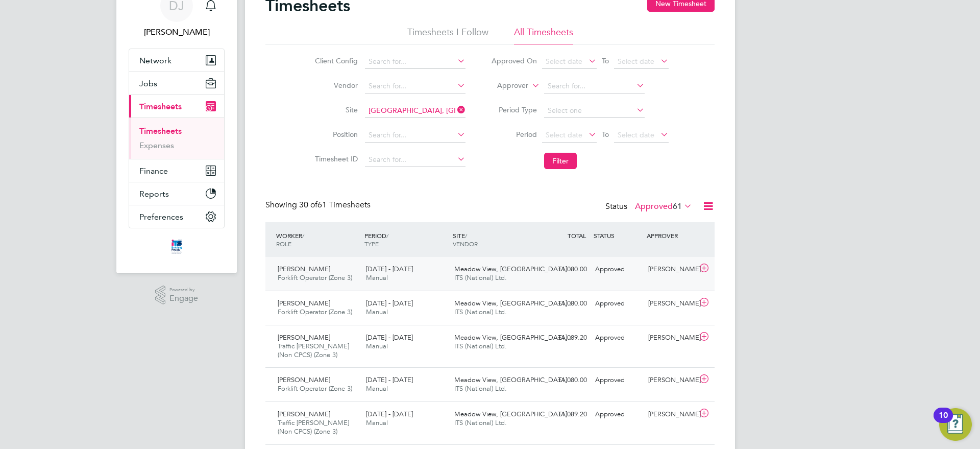  What do you see at coordinates (177, 138) in the screenshot?
I see `div: Timesheets` at bounding box center [177, 138].